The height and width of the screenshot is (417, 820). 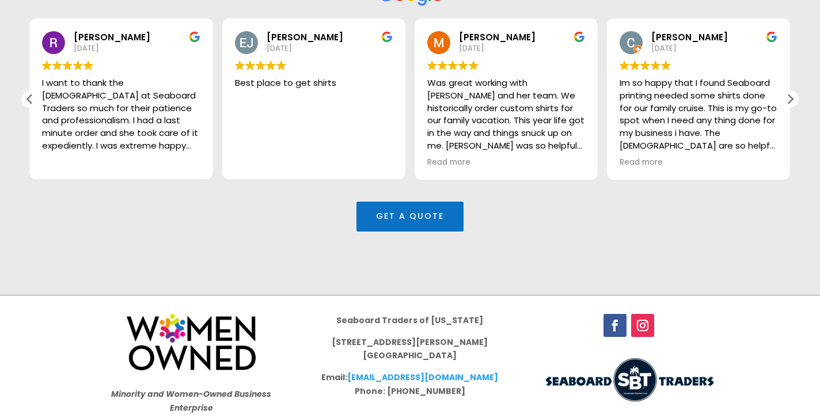 What do you see at coordinates (631, 43) in the screenshot?
I see `img: Chrisana Bligen profile picture` at bounding box center [631, 43].